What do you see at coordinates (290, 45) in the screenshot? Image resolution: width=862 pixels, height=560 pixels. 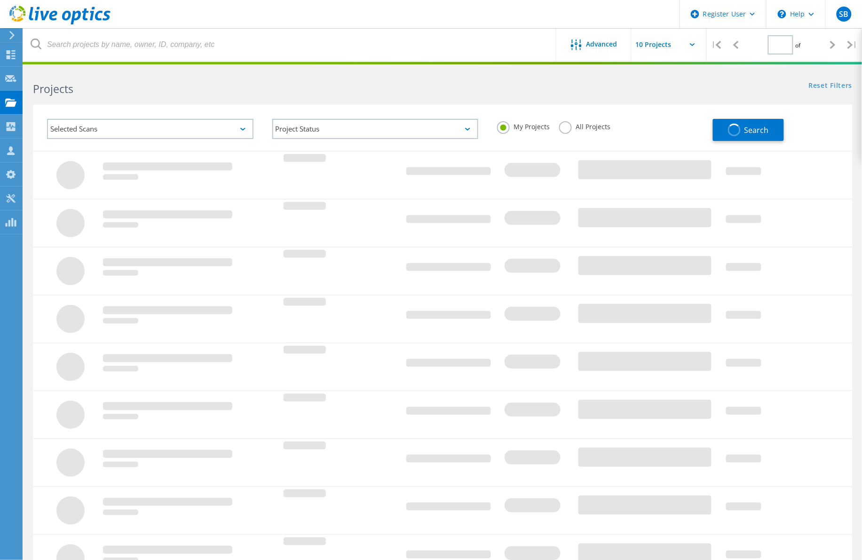 I see `input: Search projects by name, owner, ID, company, etc` at bounding box center [290, 45].